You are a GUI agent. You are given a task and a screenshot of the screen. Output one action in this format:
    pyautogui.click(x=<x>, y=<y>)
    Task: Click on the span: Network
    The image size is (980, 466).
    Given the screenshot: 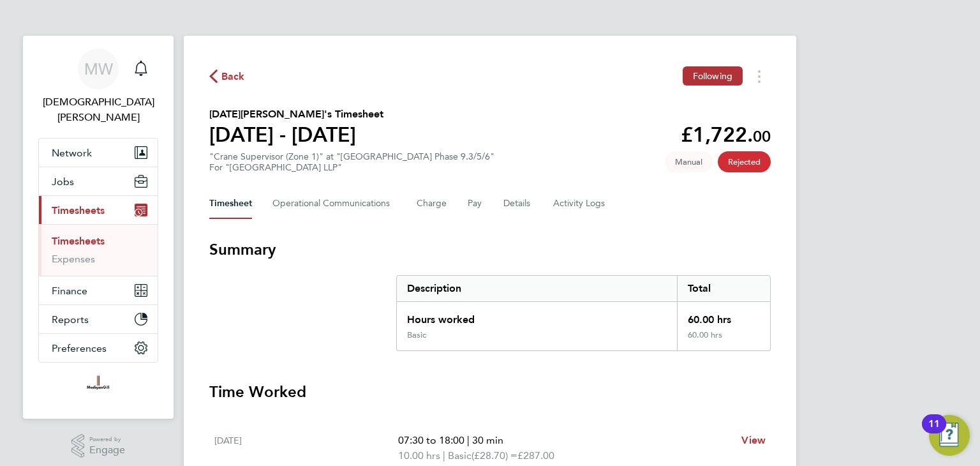 What is the action you would take?
    pyautogui.click(x=72, y=152)
    